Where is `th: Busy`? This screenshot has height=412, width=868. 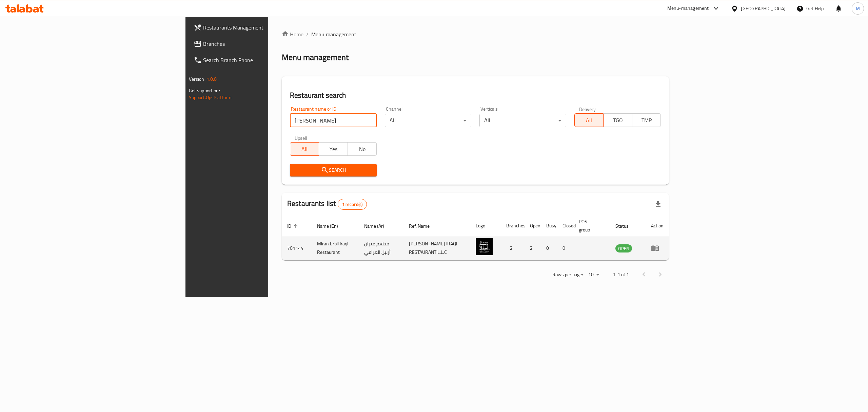
th: Busy is located at coordinates (549, 225).